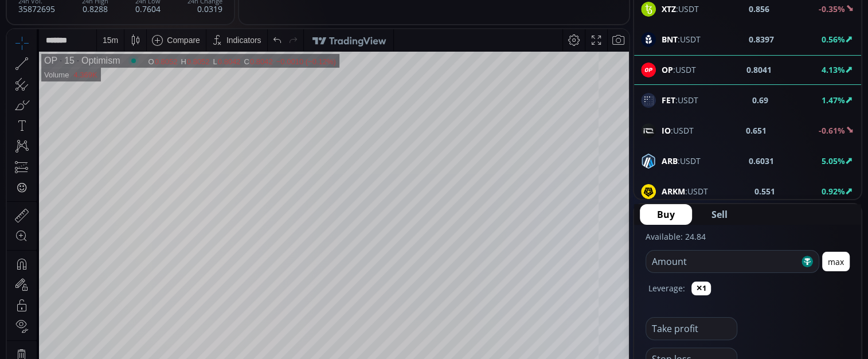  I want to click on div: 4.369K, so click(78, 45).